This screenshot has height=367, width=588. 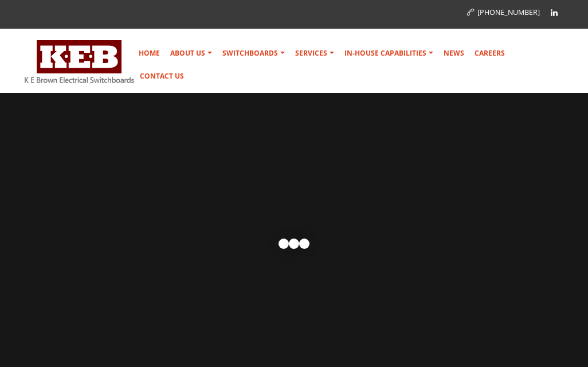 I want to click on a: About Us, so click(x=191, y=53).